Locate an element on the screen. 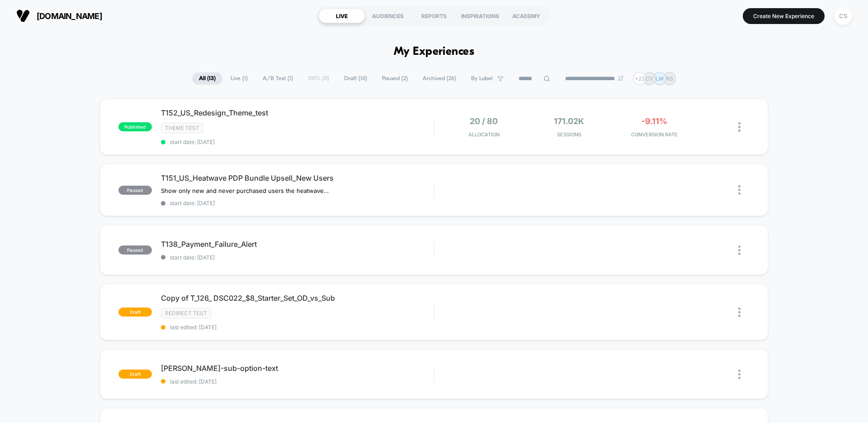 The width and height of the screenshot is (868, 423). span: 171.02k is located at coordinates (569, 121).